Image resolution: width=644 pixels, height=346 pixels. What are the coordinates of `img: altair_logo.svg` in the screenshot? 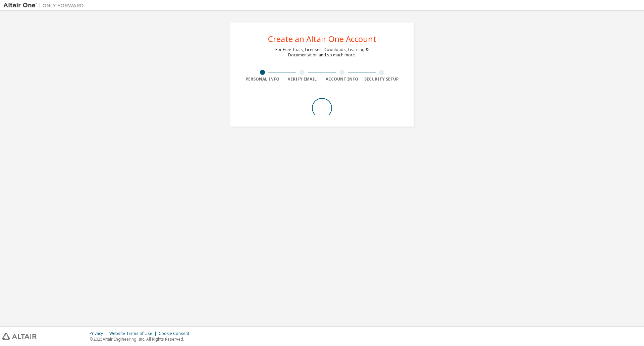 It's located at (19, 336).